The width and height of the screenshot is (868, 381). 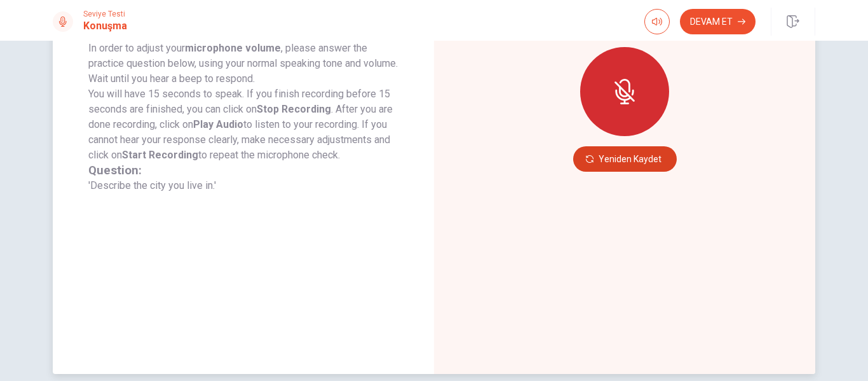 I want to click on h1: Konuşma, so click(x=105, y=26).